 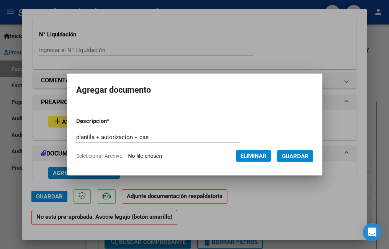 I want to click on button: Guardar, so click(x=295, y=156).